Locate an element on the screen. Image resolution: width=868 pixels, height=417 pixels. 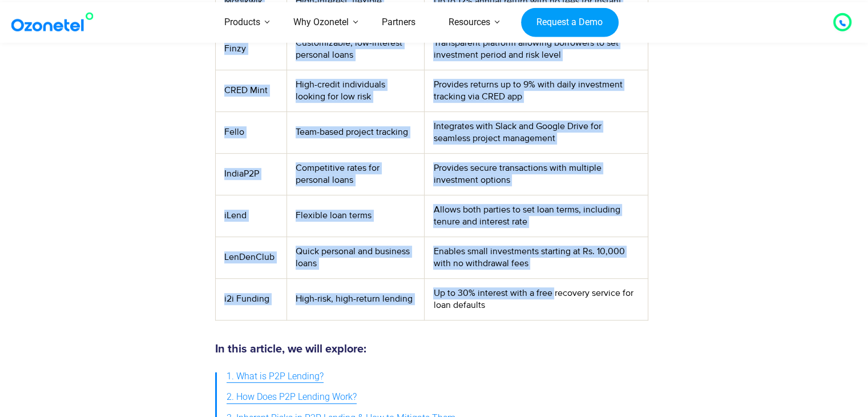
td: Quick personal and business loans is located at coordinates (356, 257).